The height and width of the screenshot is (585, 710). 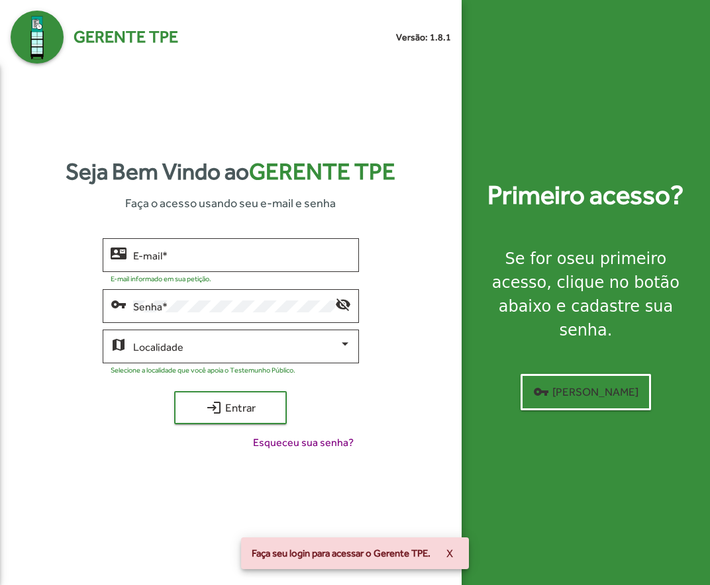 What do you see at coordinates (449, 553) in the screenshot?
I see `button: X` at bounding box center [449, 553].